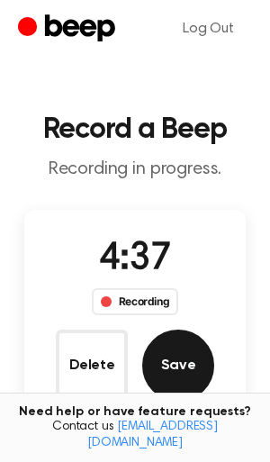  Describe the element at coordinates (208, 29) in the screenshot. I see `a: Log Out` at that location.